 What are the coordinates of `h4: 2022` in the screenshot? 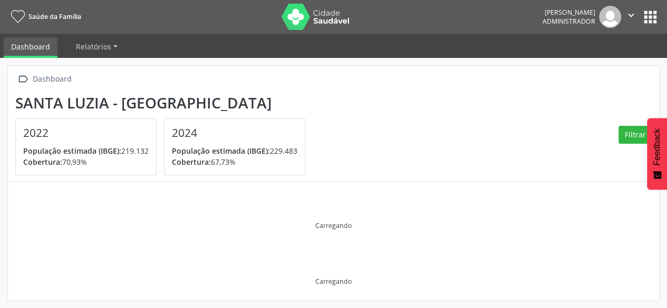 It's located at (86, 133).